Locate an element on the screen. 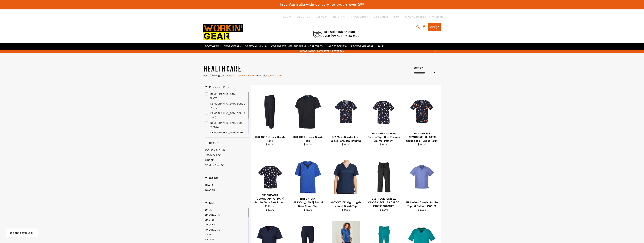  span: 4XL is located at coordinates (208, 239).